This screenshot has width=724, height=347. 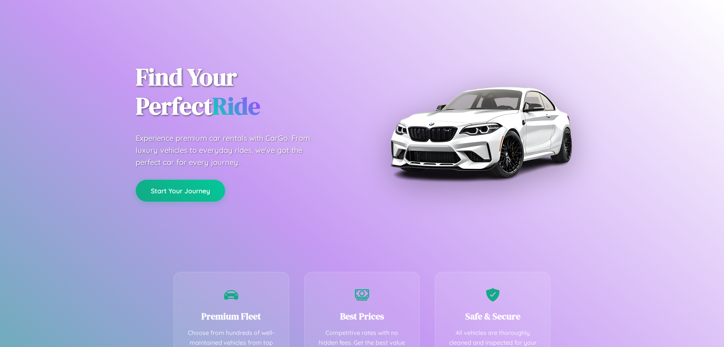 I want to click on p: Experience premium car rentals with CarGo. From luxury vehicles to everyday rides, we've got the ..., so click(x=230, y=150).